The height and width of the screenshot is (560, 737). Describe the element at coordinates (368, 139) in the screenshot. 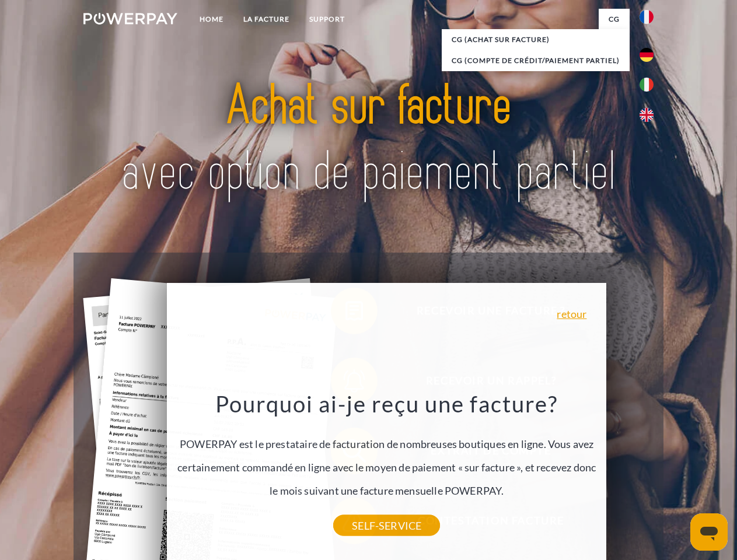

I see `img: title-powerpay_fr.svg` at that location.